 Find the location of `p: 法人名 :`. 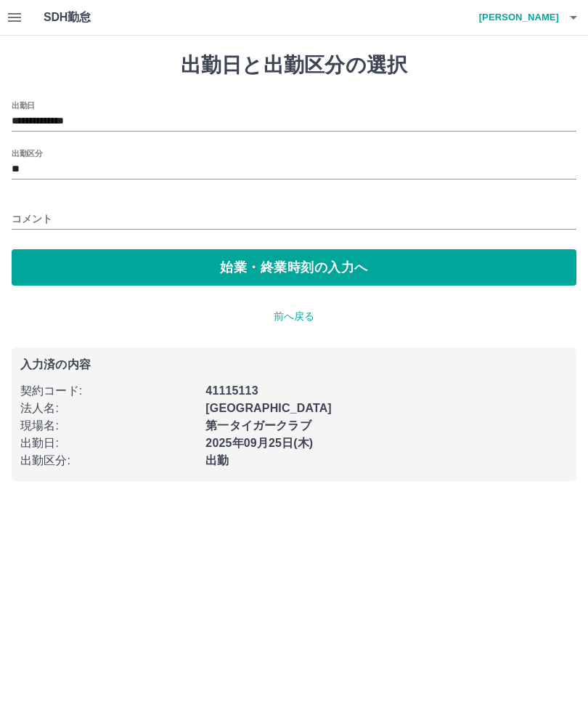

p: 法人名 : is located at coordinates (108, 408).